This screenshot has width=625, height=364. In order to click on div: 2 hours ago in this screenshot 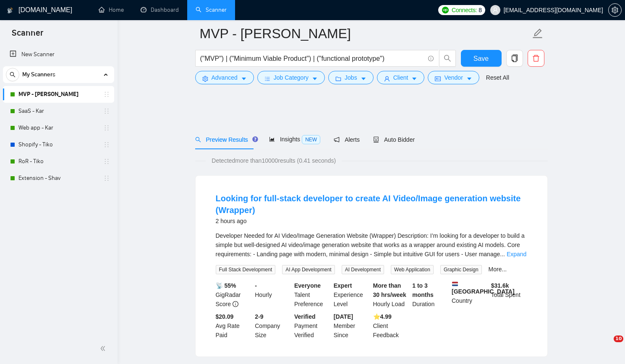, I will do `click(372, 221)`.